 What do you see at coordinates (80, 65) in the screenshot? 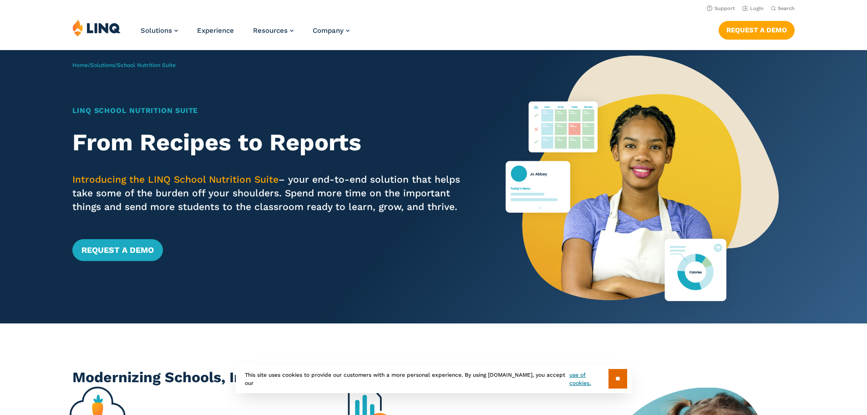
I see `a: Home` at bounding box center [80, 65].